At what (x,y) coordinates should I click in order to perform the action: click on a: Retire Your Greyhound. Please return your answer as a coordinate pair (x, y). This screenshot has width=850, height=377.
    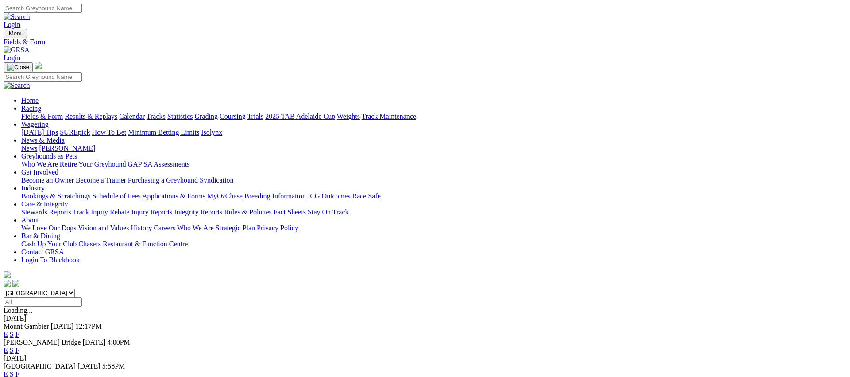
    Looking at the image, I should click on (93, 164).